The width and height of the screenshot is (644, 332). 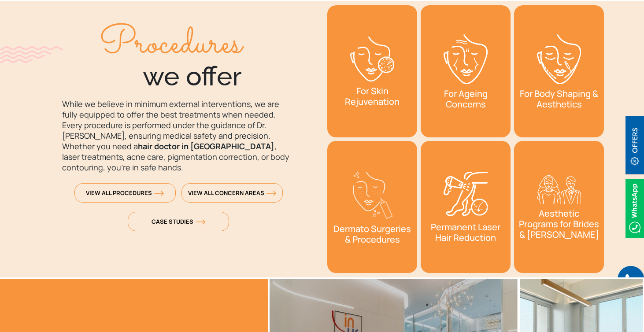 I want to click on img: For-Ageing-Concerns, so click(x=465, y=59).